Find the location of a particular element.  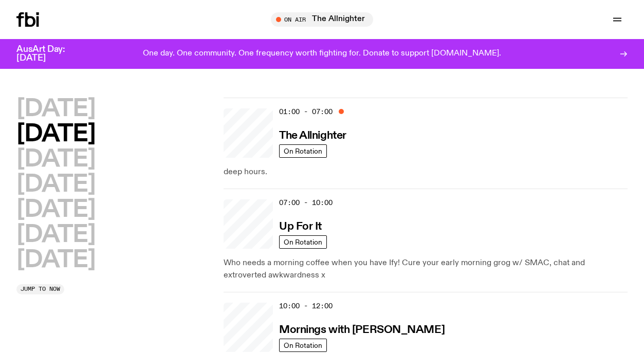

h3: Up For It is located at coordinates (300, 227).